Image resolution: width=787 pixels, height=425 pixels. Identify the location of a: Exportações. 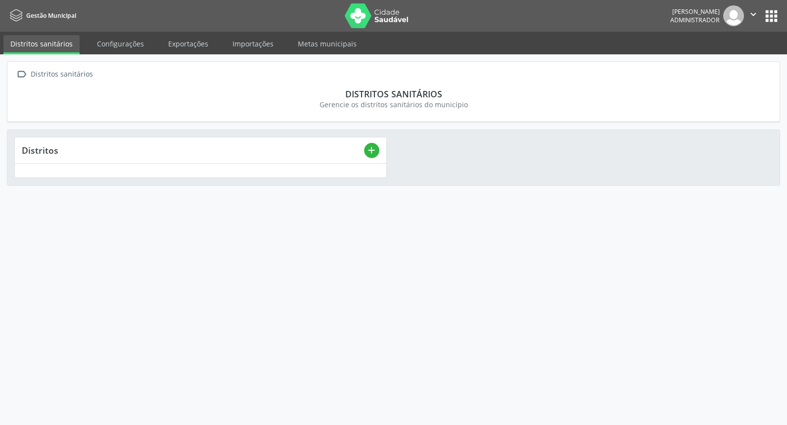
(188, 44).